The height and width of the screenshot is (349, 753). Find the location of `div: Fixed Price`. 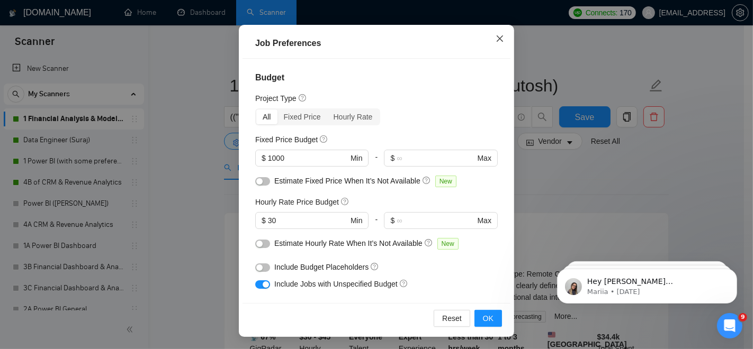

div: Fixed Price is located at coordinates (302, 117).